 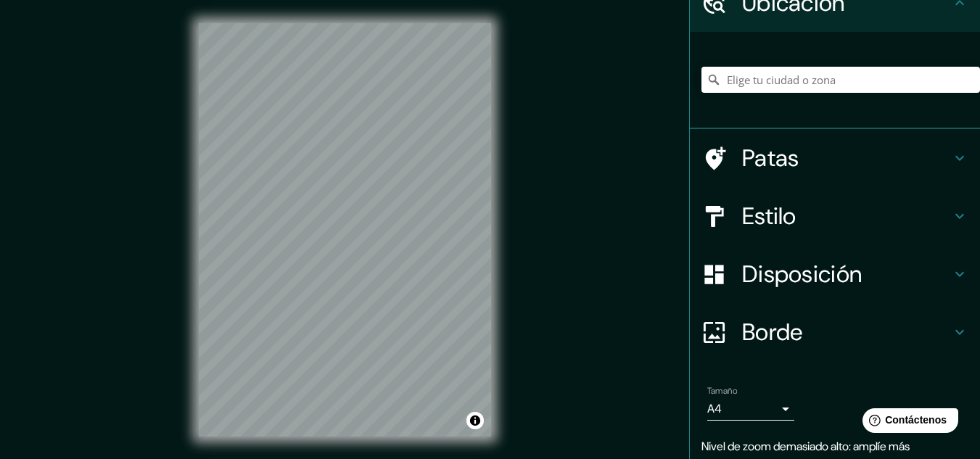 What do you see at coordinates (835, 158) in the screenshot?
I see `div: Patas` at bounding box center [835, 158].